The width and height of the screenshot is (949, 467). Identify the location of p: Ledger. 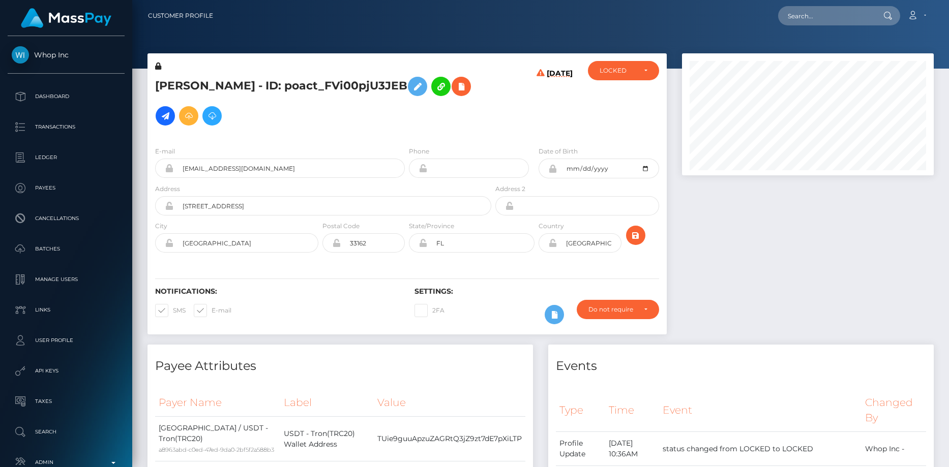
(66, 158).